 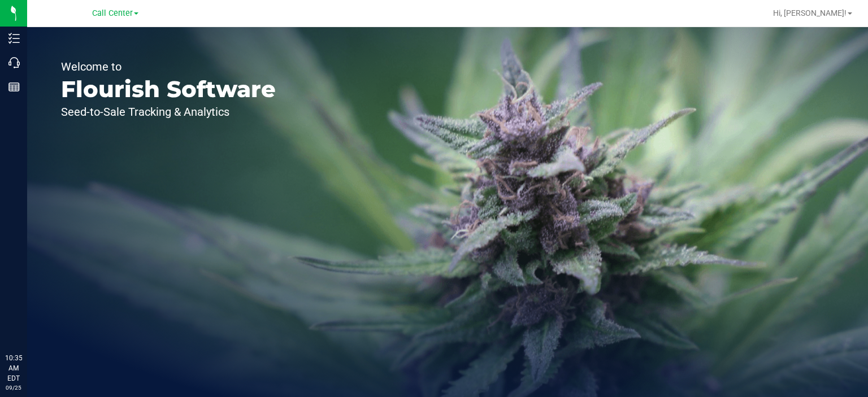 I want to click on inline-svg: Reports, so click(x=14, y=87).